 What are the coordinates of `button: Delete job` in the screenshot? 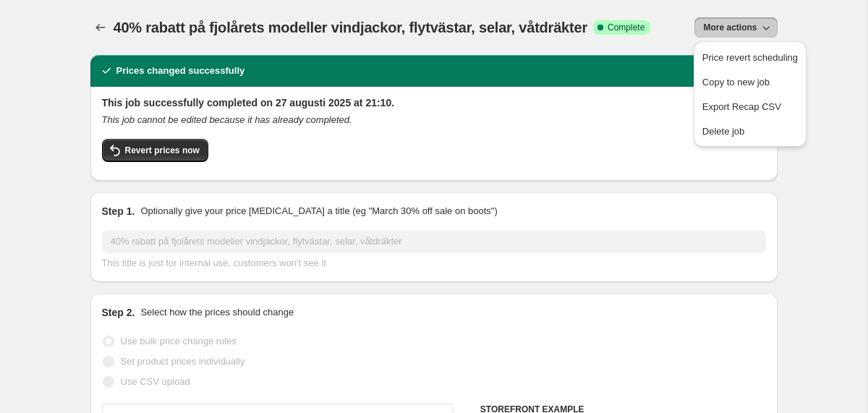 It's located at (750, 131).